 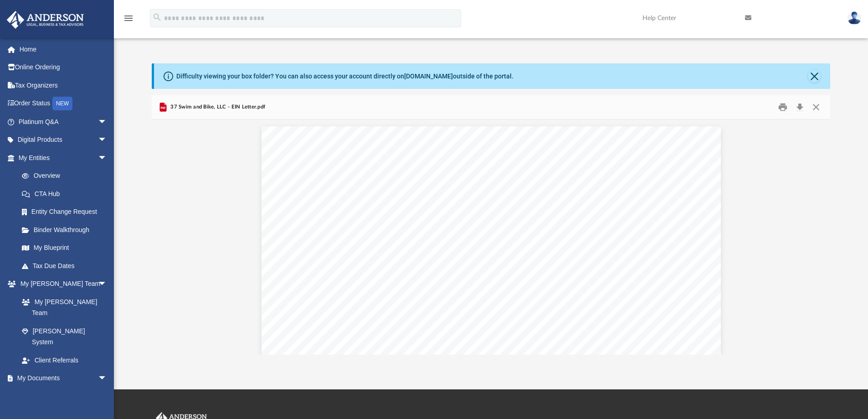 I want to click on i: search, so click(x=157, y=18).